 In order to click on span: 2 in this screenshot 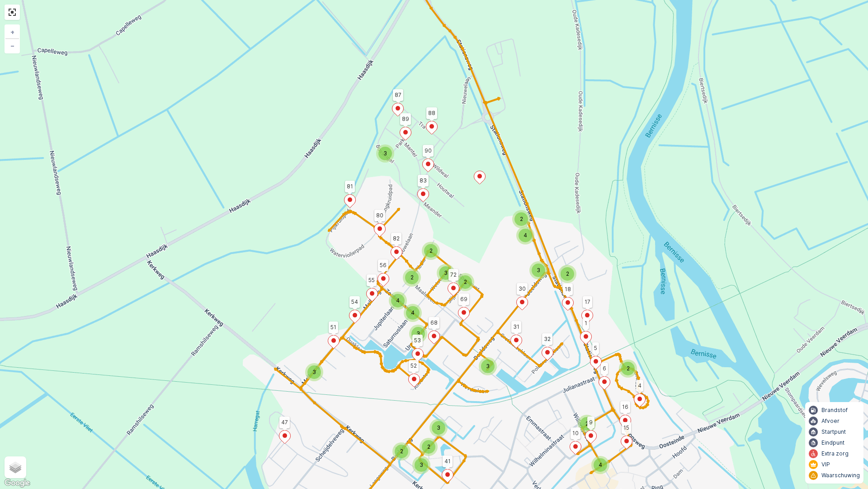, I will do `click(522, 219)`.